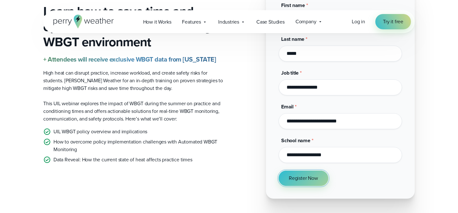 The image size is (458, 213). Describe the element at coordinates (134, 27) in the screenshot. I see `h3: Learn how to save time and optimize practice times in a high-WBGT environment` at that location.